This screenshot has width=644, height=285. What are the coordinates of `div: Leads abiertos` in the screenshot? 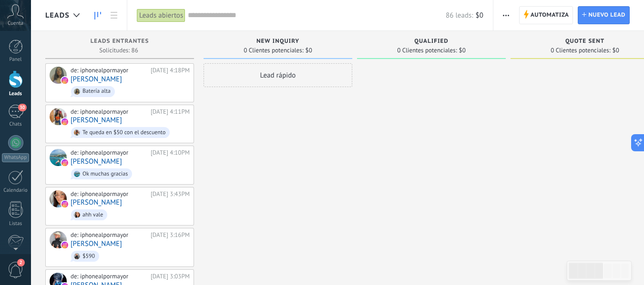 It's located at (161, 15).